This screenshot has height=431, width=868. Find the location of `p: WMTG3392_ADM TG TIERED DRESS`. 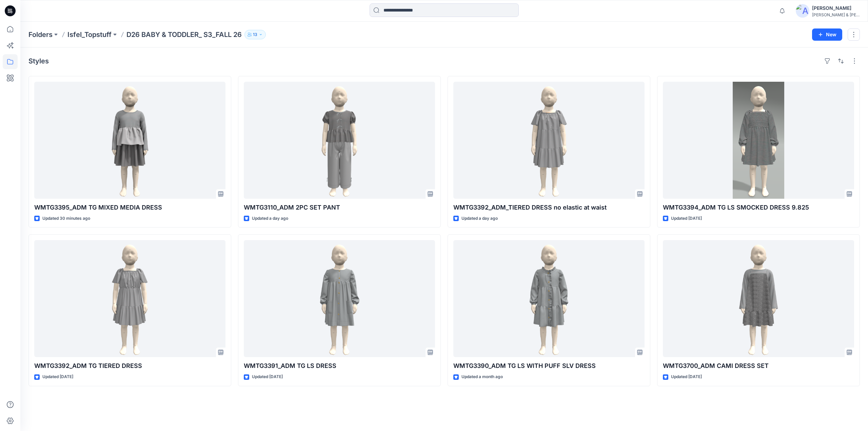

p: WMTG3392_ADM TG TIERED DRESS is located at coordinates (130, 365).